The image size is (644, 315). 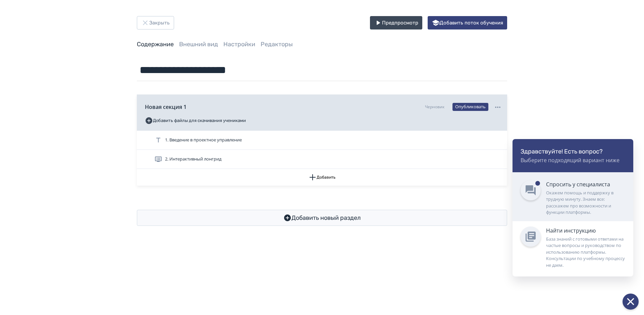 I want to click on div: 1. Введение в проектное управление, so click(x=322, y=140).